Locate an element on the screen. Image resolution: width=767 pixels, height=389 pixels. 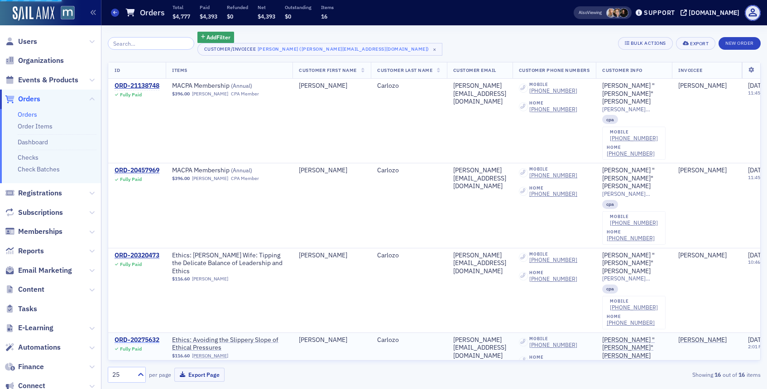
h1: Orders is located at coordinates (152, 13).